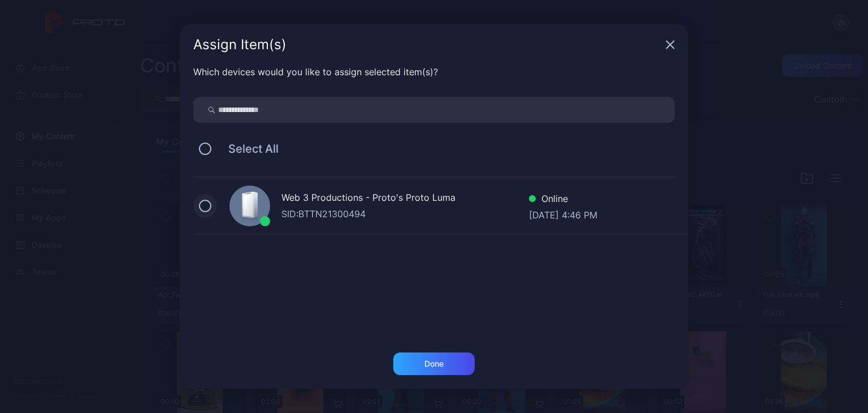 This screenshot has height=413, width=868. Describe the element at coordinates (405, 213) in the screenshot. I see `div: SID: BTTN21300494` at that location.